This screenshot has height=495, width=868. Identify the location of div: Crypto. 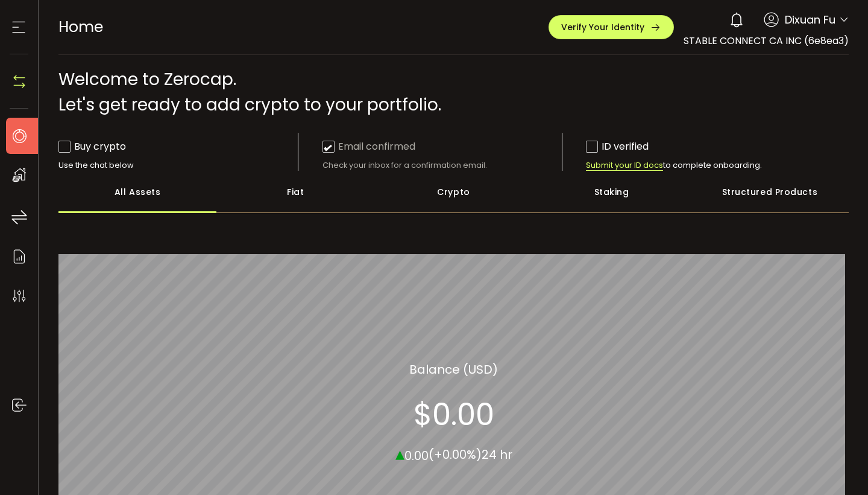
(453, 192).